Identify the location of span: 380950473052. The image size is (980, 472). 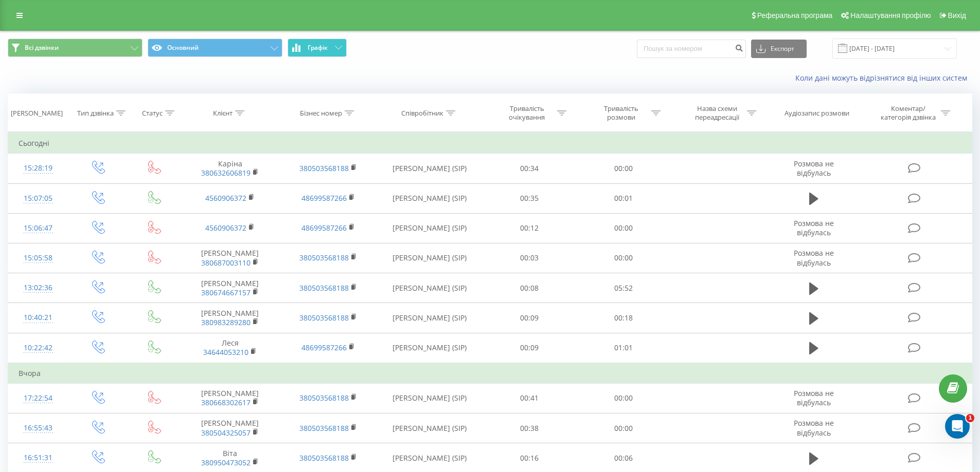
(226, 462).